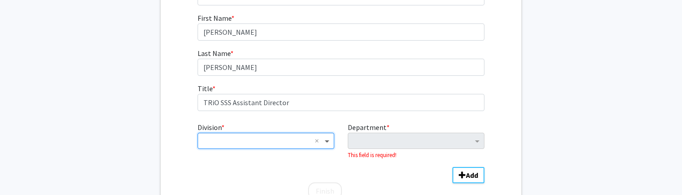 The width and height of the screenshot is (682, 195). What do you see at coordinates (372, 155) in the screenshot?
I see `small: This field is required!` at bounding box center [372, 155].